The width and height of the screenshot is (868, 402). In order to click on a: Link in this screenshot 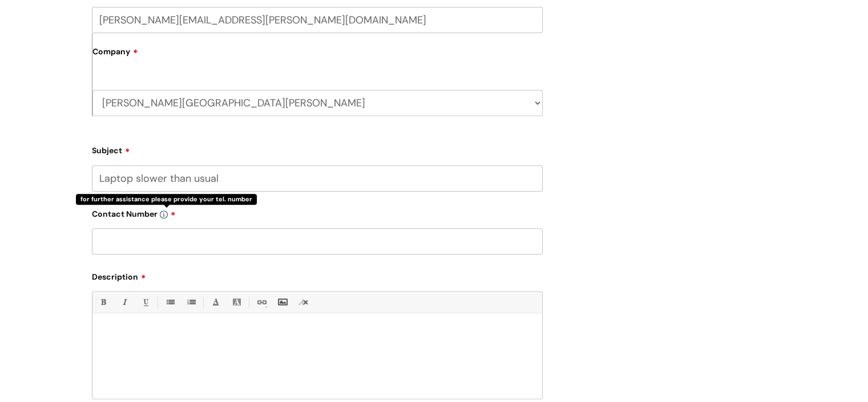, I will do `click(261, 302)`.